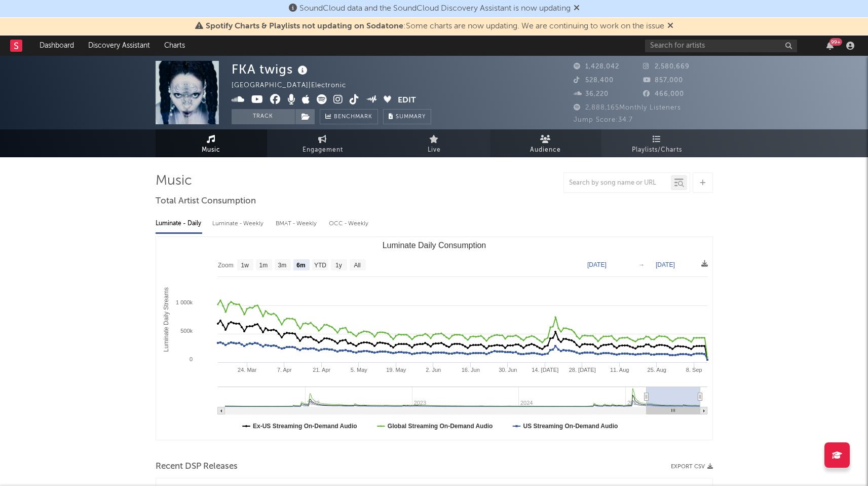 The height and width of the screenshot is (486, 868). I want to click on text: 500k, so click(186, 331).